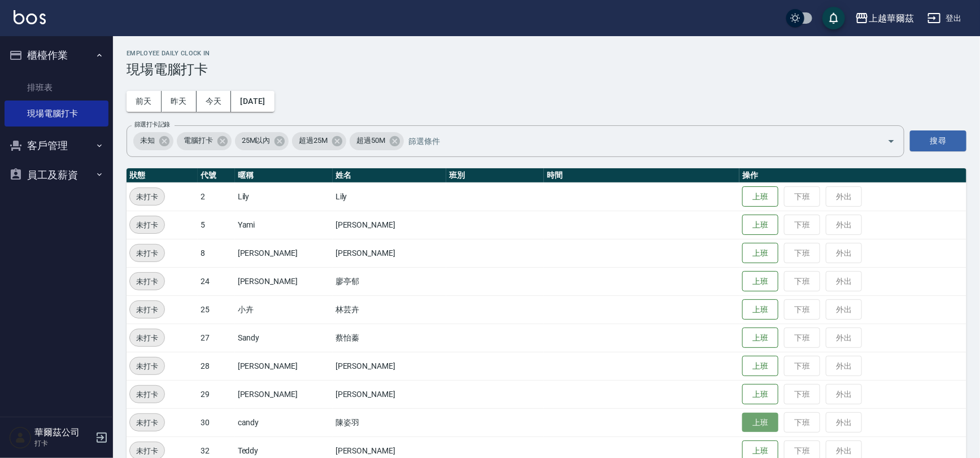 This screenshot has height=458, width=980. What do you see at coordinates (256, 140) in the screenshot?
I see `span: 25M以內` at bounding box center [256, 140].